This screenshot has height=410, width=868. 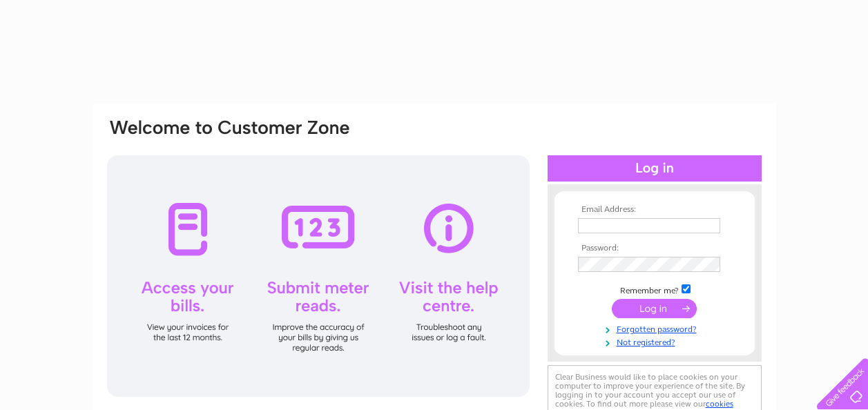 What do you see at coordinates (654, 289) in the screenshot?
I see `td: Remember me?` at bounding box center [654, 289].